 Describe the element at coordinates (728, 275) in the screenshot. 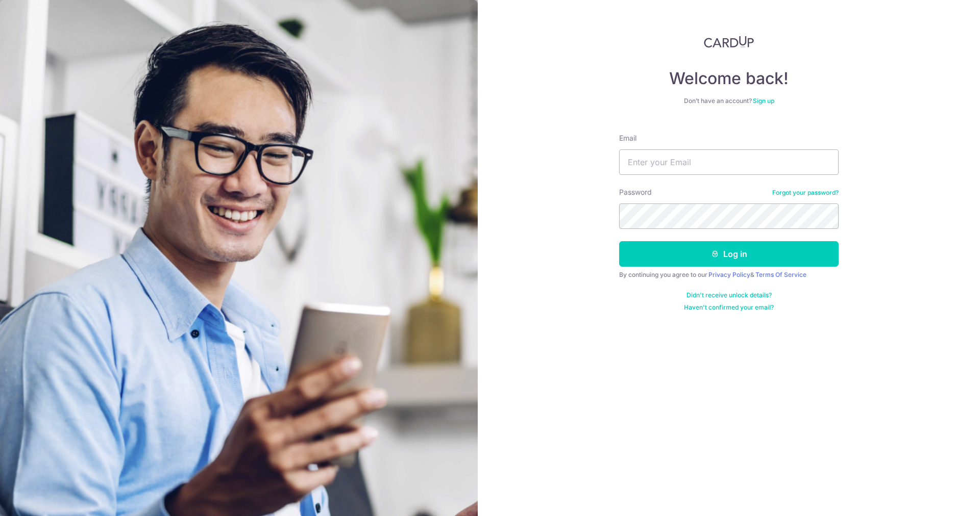

I see `div: By continuing you agree to our &` at that location.